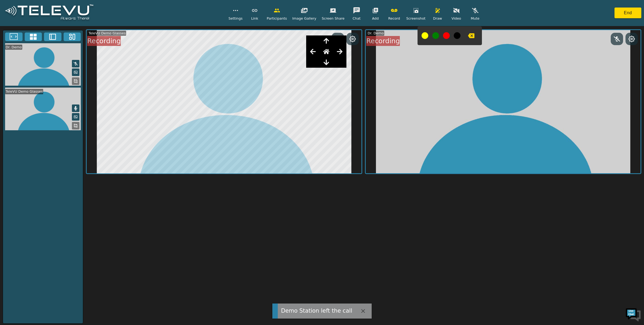  Describe the element at coordinates (333, 18) in the screenshot. I see `span: Screen Share` at that location.